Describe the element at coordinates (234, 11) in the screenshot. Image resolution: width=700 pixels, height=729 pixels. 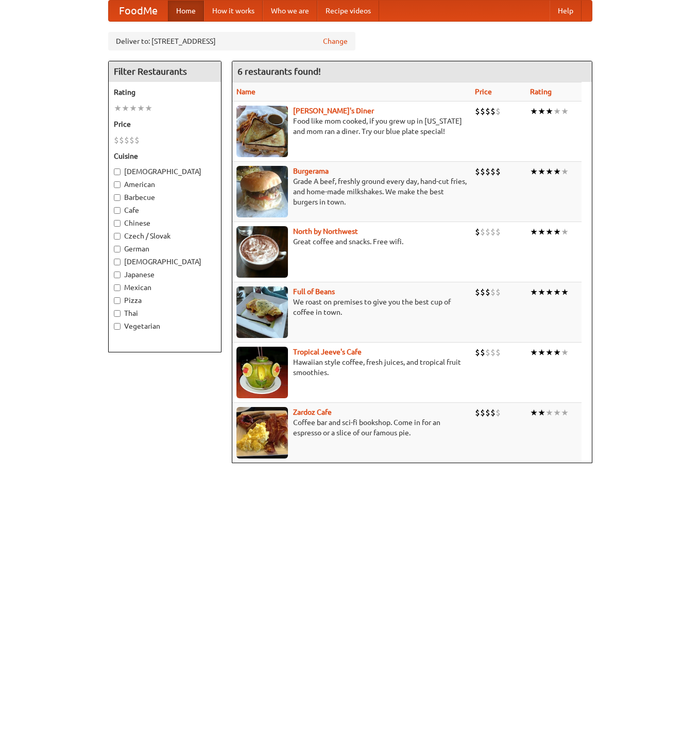
I see `a: How it works` at that location.